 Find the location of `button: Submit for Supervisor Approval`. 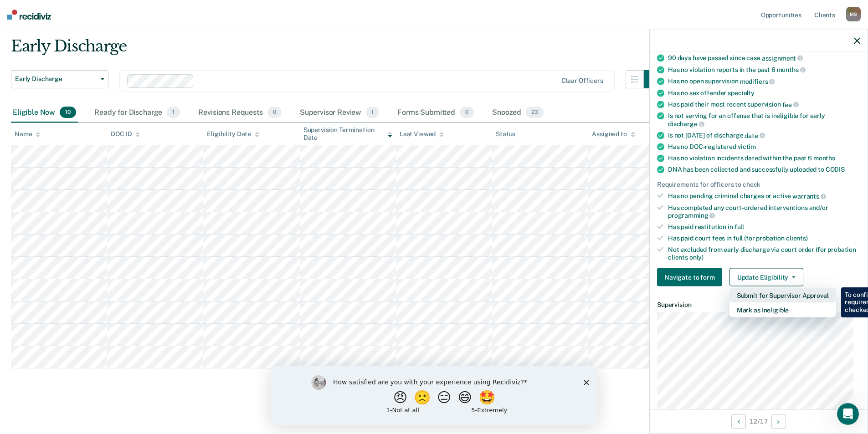

button: Submit for Supervisor Approval is located at coordinates (783, 295).